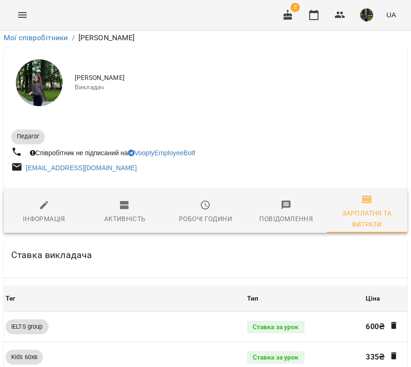  What do you see at coordinates (391, 14) in the screenshot?
I see `span: UA` at bounding box center [391, 14].